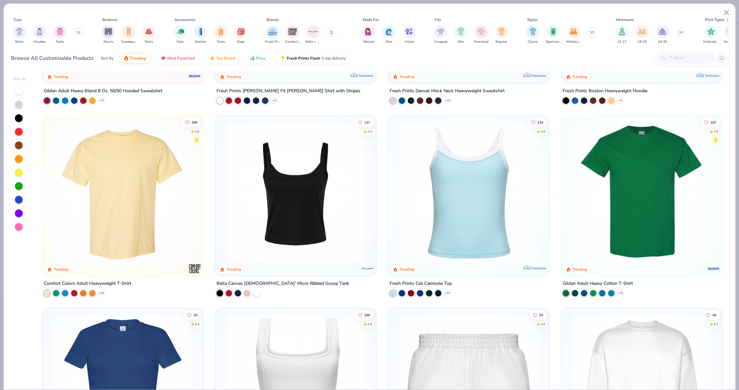 The height and width of the screenshot is (390, 739). Describe the element at coordinates (60, 31) in the screenshot. I see `img: Tanks Image` at that location.